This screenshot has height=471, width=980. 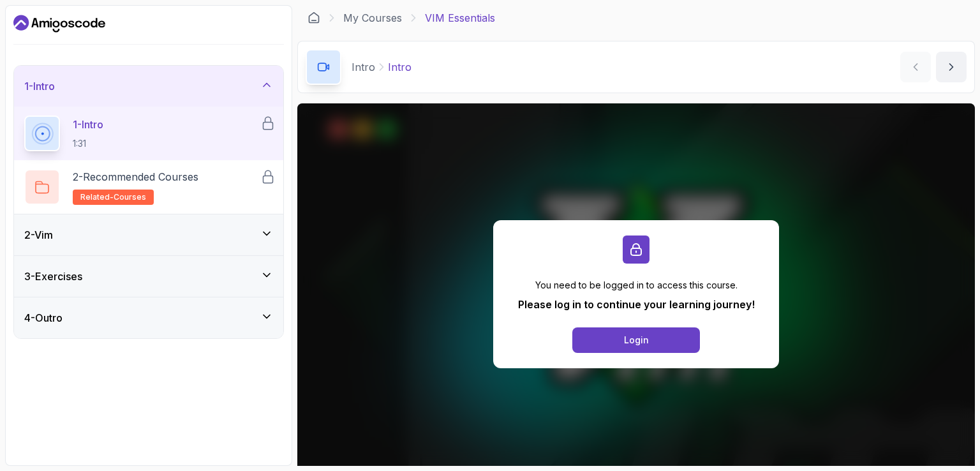 I want to click on p: 1:31, so click(x=88, y=143).